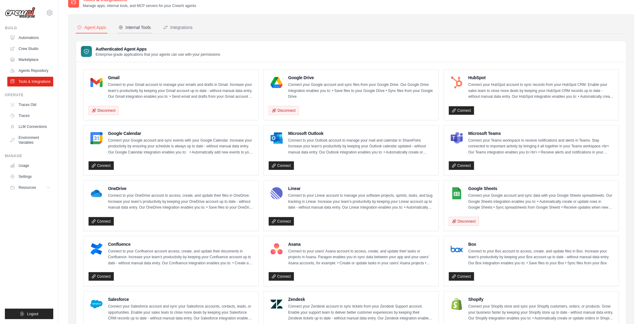 The width and height of the screenshot is (644, 324). Describe the element at coordinates (97, 304) in the screenshot. I see `img: Salesforce Logo` at that location.